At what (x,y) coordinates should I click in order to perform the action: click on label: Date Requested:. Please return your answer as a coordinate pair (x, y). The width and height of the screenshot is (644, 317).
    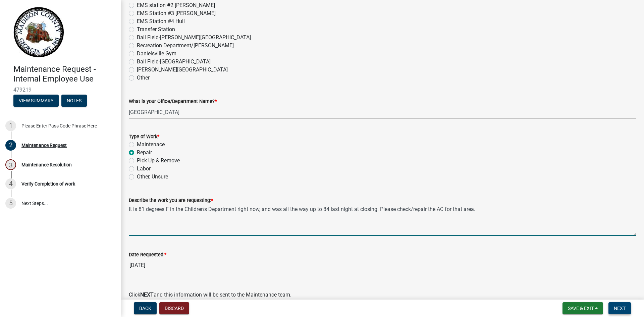
    Looking at the image, I should click on (148, 255).